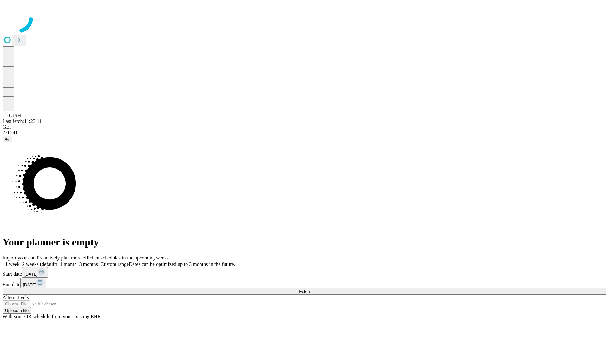  What do you see at coordinates (68, 264) in the screenshot?
I see `span: 1 month` at bounding box center [68, 264].